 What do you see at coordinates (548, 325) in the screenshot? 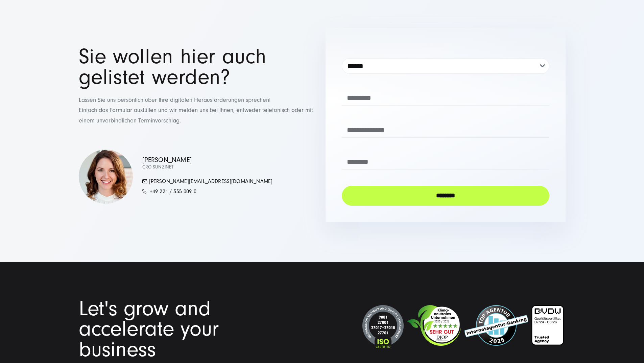
I see `img: BVDW-Zertifizierung-Weiß` at bounding box center [548, 325].